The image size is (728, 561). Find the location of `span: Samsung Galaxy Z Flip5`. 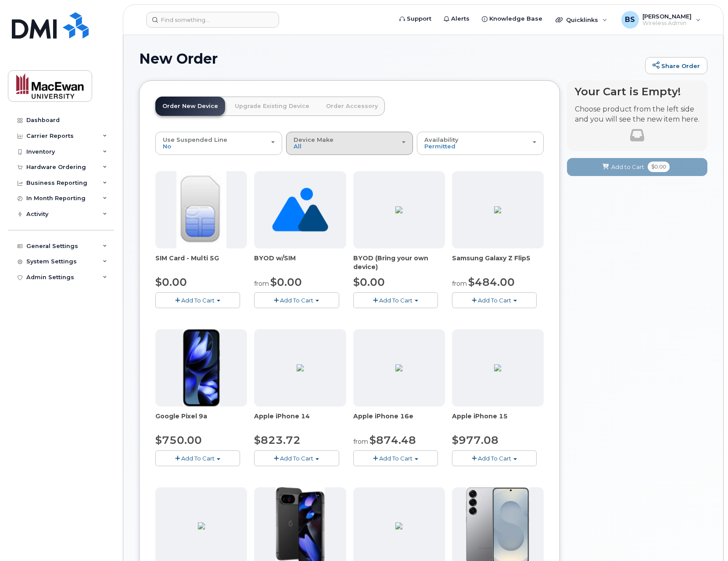

span: Samsung Galaxy Z Flip5 is located at coordinates (498, 262).